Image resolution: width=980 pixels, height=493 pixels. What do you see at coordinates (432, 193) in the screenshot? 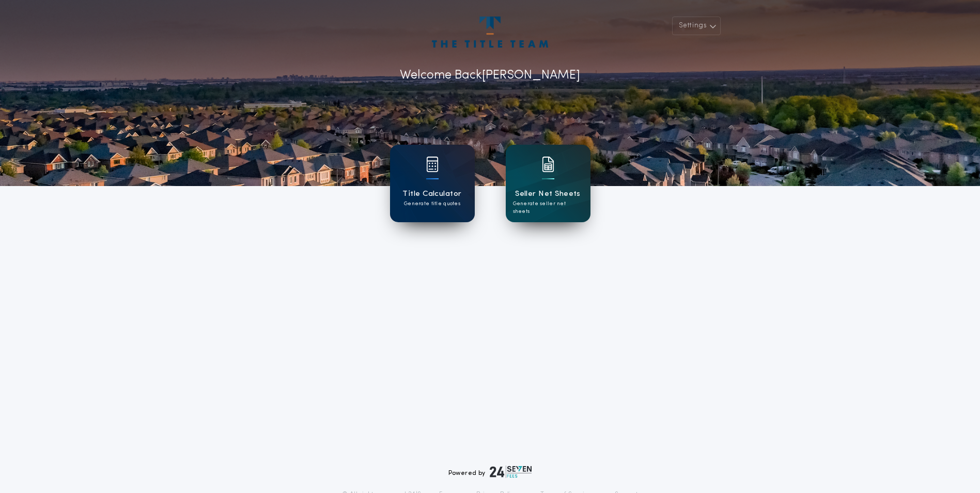
I see `h1: Title Calculator` at bounding box center [432, 193].